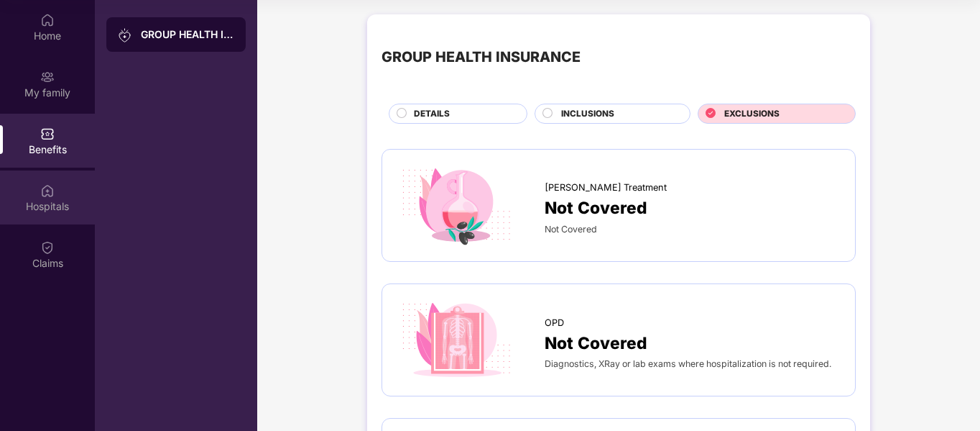 This screenshot has height=431, width=980. Describe the element at coordinates (47, 20) in the screenshot. I see `img: svg+xml;base64,PHN2ZyBpZD0iSG9tZSIgeG1sbnM9Imh0dHA6Ly93d3cudzMub3JnLzIwMDAvc3ZnIiB3aWR0aD0iMjAiIG...` at that location.